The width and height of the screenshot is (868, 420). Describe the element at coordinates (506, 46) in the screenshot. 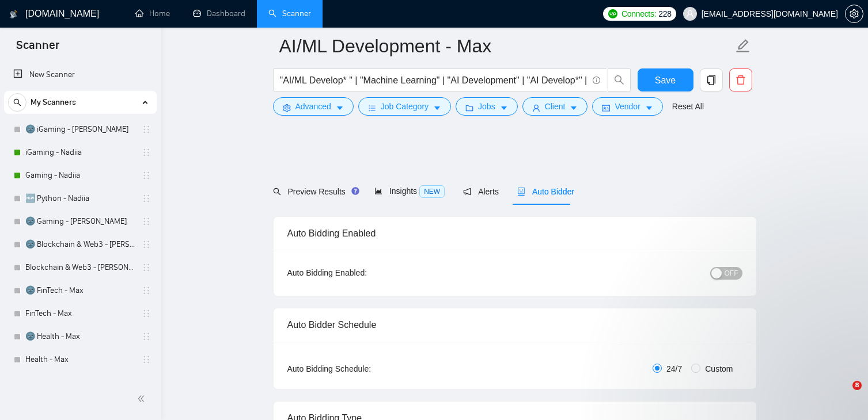

I see `input: Scanner name...` at that location.